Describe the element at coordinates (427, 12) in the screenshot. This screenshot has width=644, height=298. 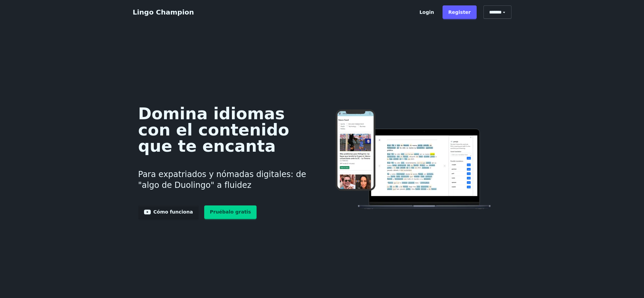
I see `a: Login` at that location.